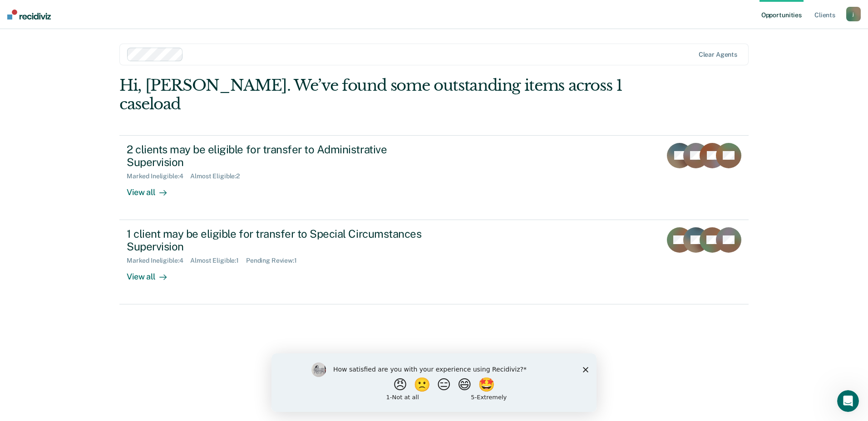 This screenshot has width=868, height=421. Describe the element at coordinates (275, 260) in the screenshot. I see `div: Pending Review : 1` at that location.